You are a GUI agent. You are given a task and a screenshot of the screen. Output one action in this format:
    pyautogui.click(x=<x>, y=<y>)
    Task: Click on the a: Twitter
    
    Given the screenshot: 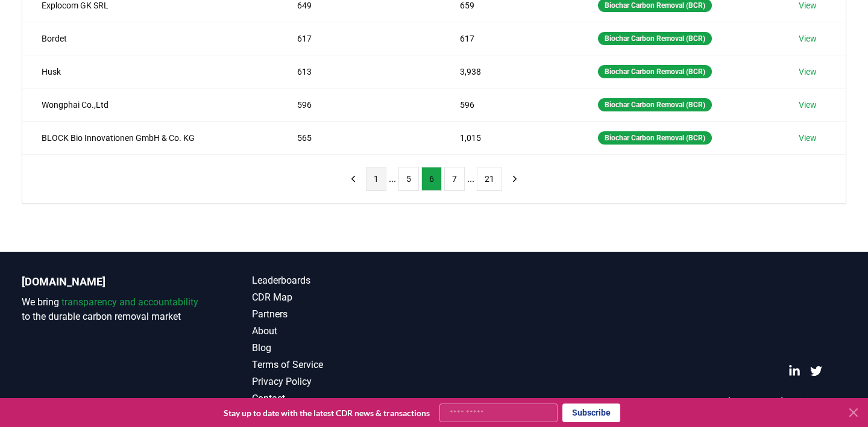 What is the action you would take?
    pyautogui.click(x=816, y=371)
    